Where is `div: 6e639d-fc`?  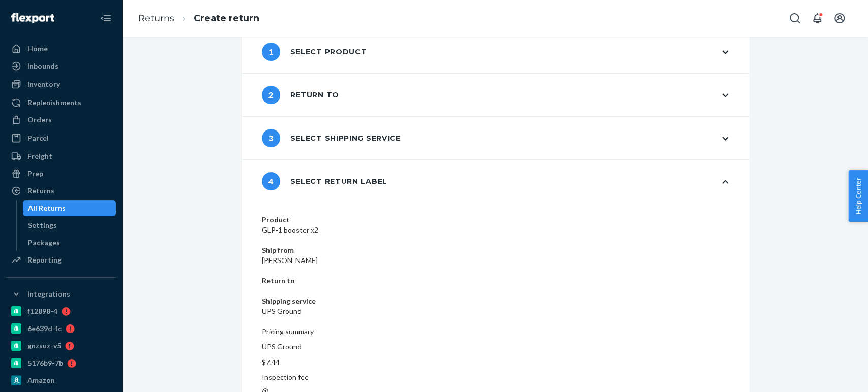
div: 6e639d-fc is located at coordinates (44, 329).